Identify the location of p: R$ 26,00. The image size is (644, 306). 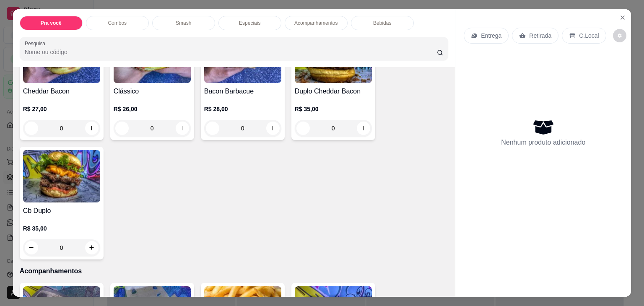
(152, 109).